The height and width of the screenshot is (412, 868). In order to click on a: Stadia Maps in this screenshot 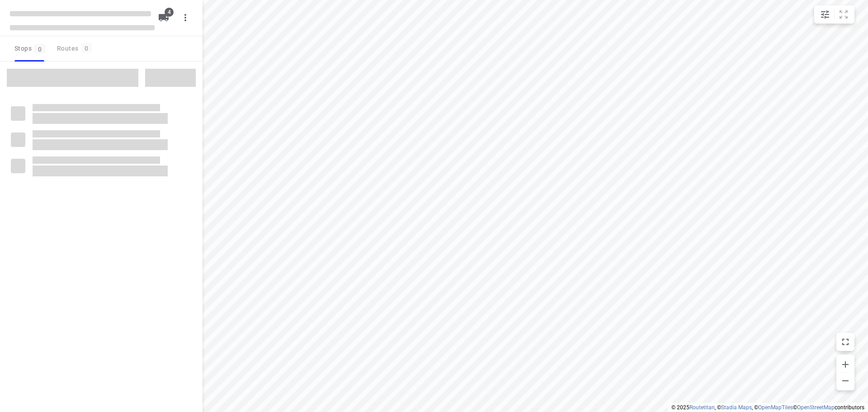, I will do `click(736, 407)`.